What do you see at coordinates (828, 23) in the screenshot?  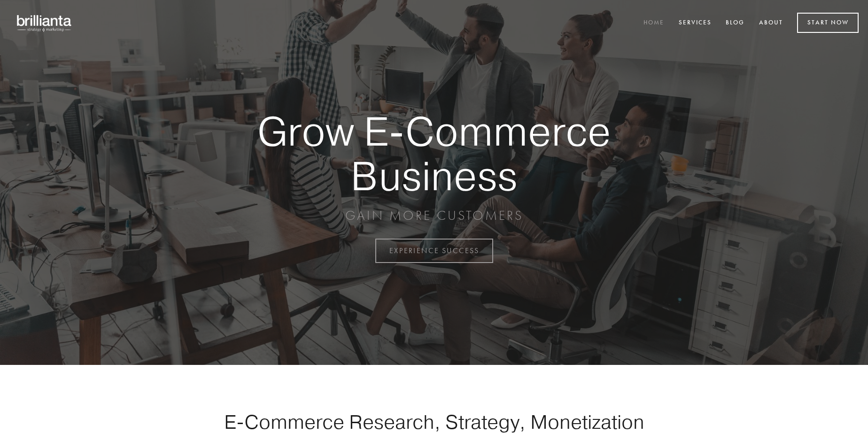 I see `a: Start Now` at bounding box center [828, 23].